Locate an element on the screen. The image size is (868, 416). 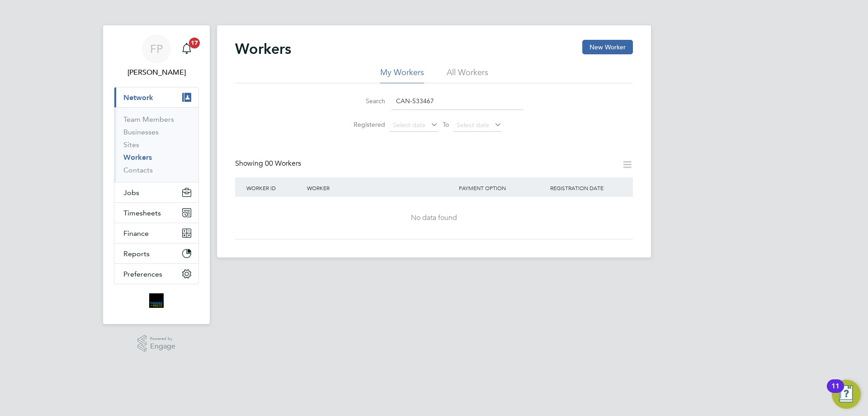
button: Finance is located at coordinates (156, 233).